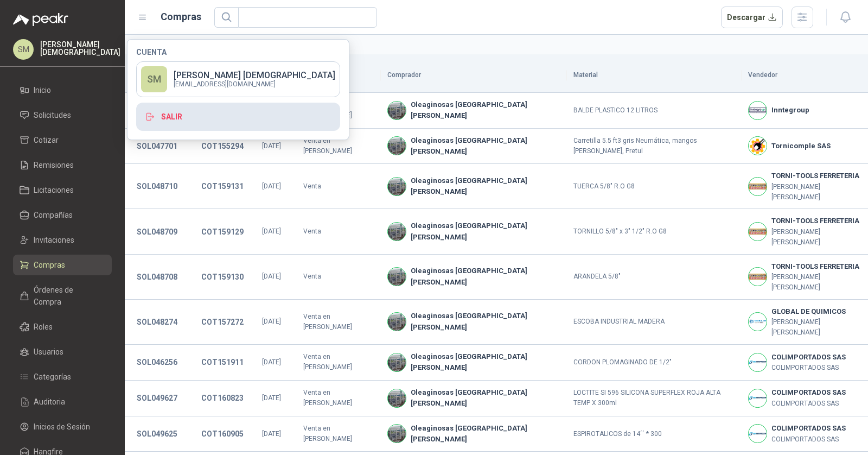 The width and height of the screenshot is (868, 455). Describe the element at coordinates (62, 115) in the screenshot. I see `a: Solicitudes` at that location.